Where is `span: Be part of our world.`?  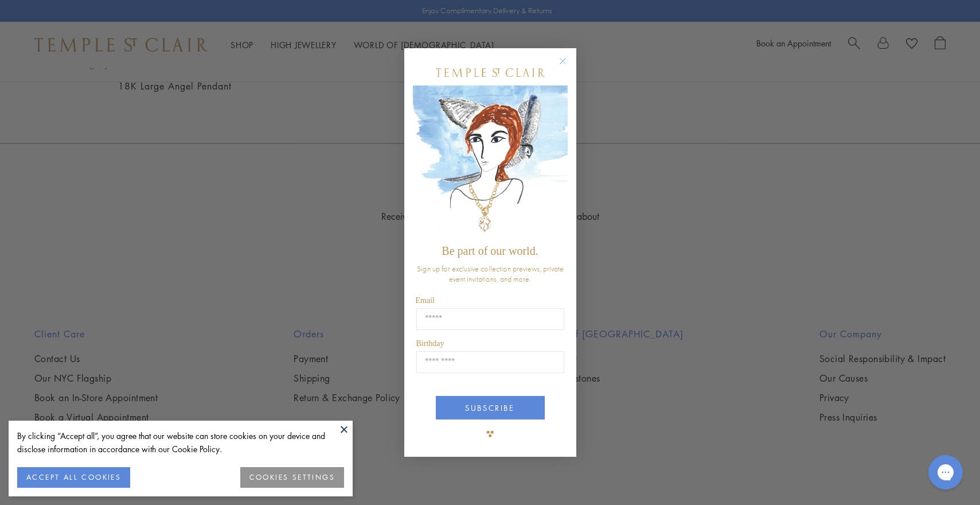
span: Be part of our world. is located at coordinates (490, 251).